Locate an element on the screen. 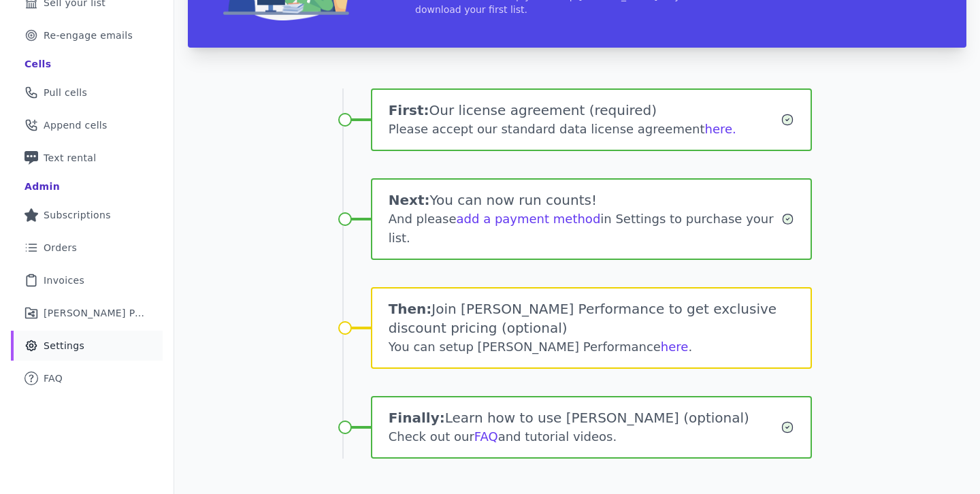 This screenshot has width=980, height=494. span: Orders is located at coordinates (60, 247).